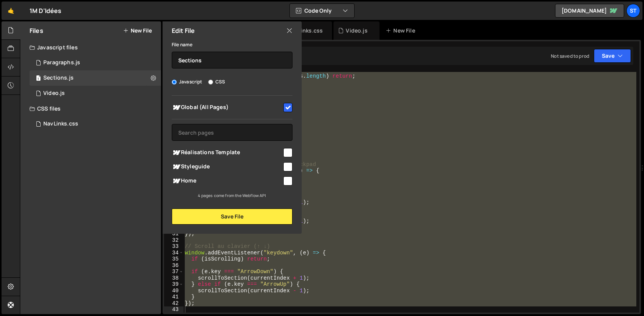  What do you see at coordinates (39, 79) in the screenshot?
I see `span: 1` at bounding box center [39, 79].